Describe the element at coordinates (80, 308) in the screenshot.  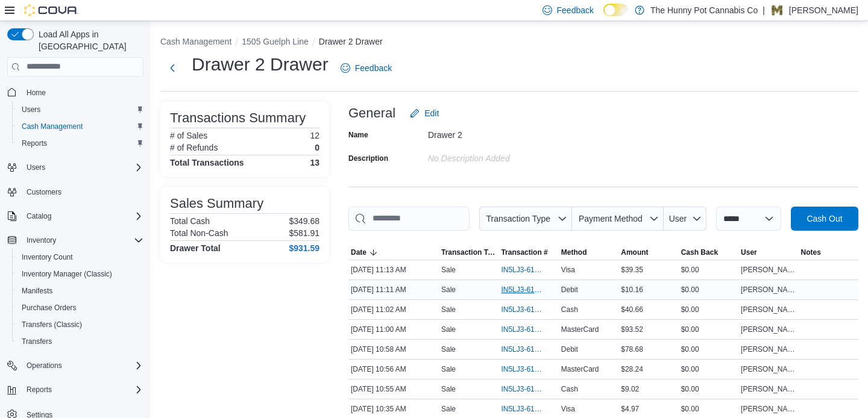
I see `button: Purchase Orders` at that location.